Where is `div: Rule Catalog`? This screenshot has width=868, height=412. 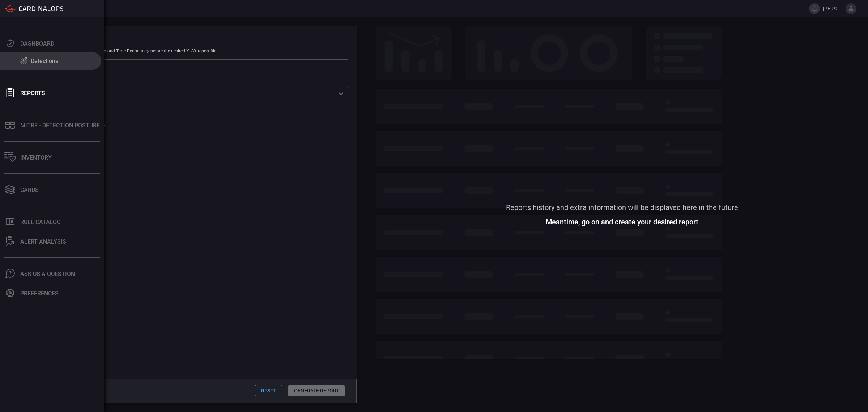 div: Rule Catalog is located at coordinates (41, 222).